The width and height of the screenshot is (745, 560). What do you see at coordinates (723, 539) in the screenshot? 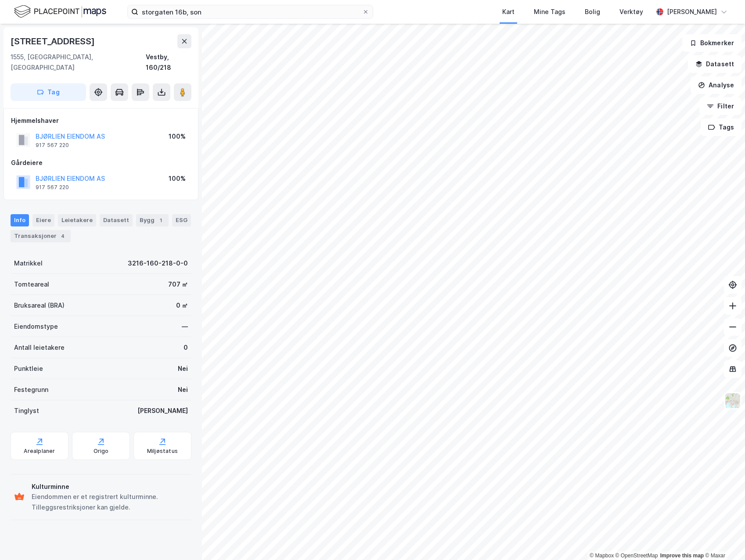
I see `div: Chat Widget` at bounding box center [723, 539].